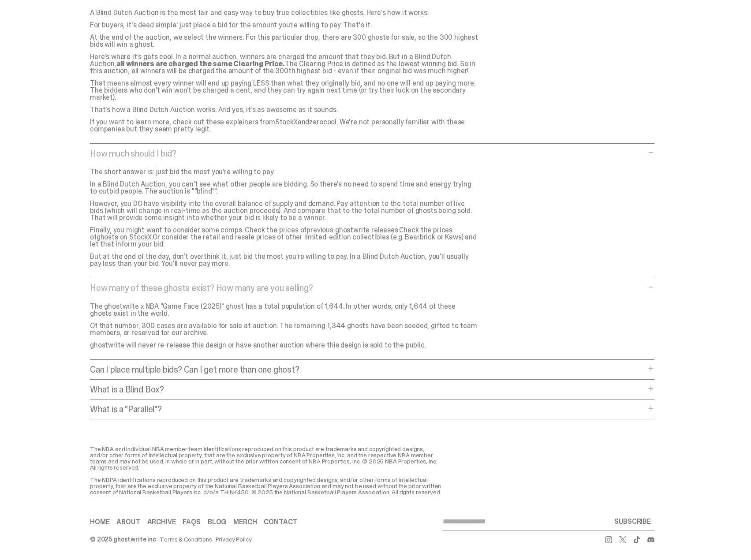 Image resolution: width=751 pixels, height=560 pixels. What do you see at coordinates (284, 261) in the screenshot?
I see `p: But at the end of the day, don’t overthink it: just bid the most you’re willing to pay. In a Blin...` at bounding box center [284, 261].